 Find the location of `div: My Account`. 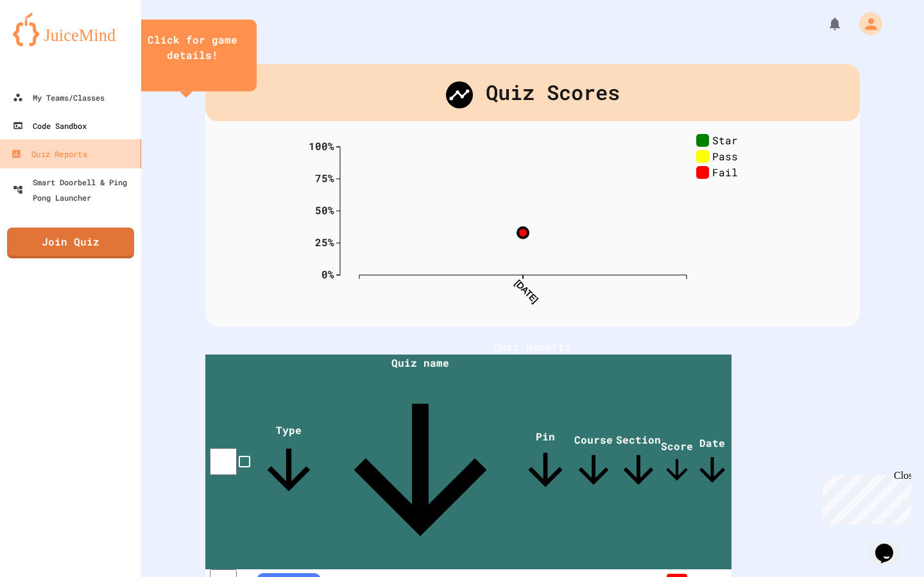

div: My Account is located at coordinates (866, 24).